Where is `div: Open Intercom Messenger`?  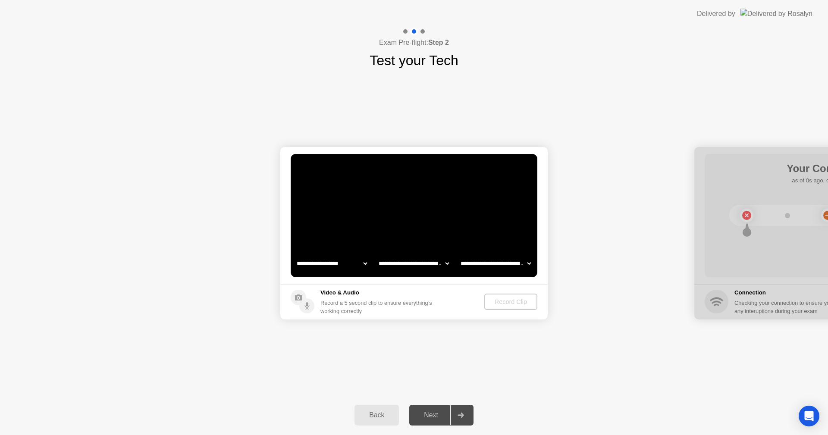 div: Open Intercom Messenger is located at coordinates (809, 416).